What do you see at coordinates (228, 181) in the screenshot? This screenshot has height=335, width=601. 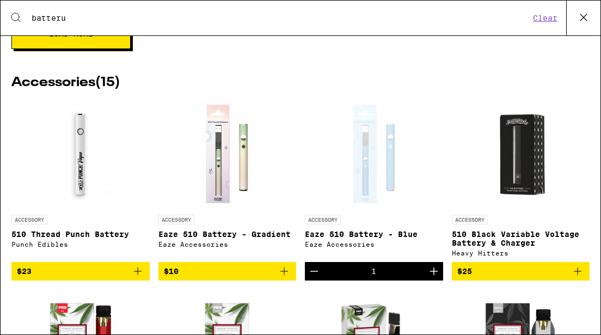 I see `a: Open page for Eaze 510 Battery - Gradient from Eaze Accessories` at bounding box center [228, 181].